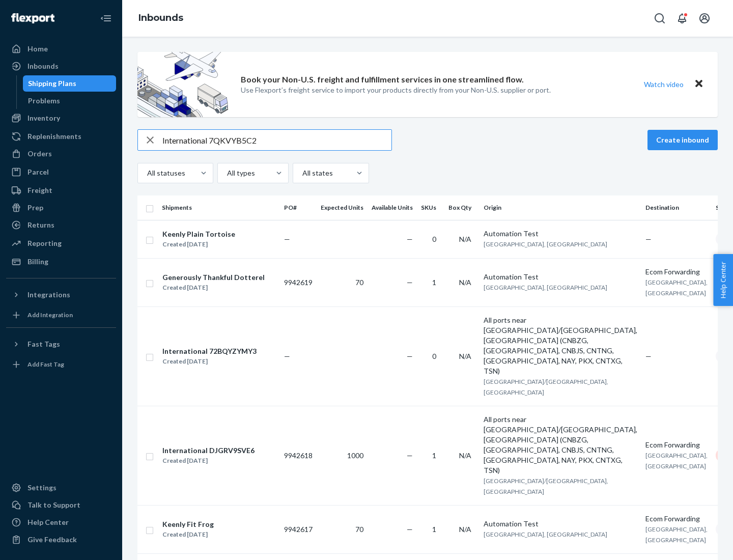 This screenshot has width=733, height=560. Describe the element at coordinates (61, 207) in the screenshot. I see `a: Prep` at that location.